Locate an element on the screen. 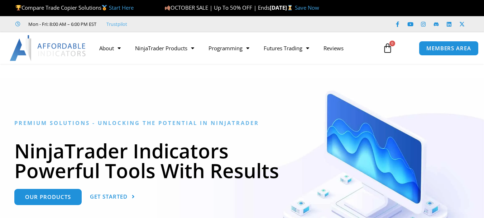 This screenshot has height=218, width=484. a: Start Here is located at coordinates (121, 8).